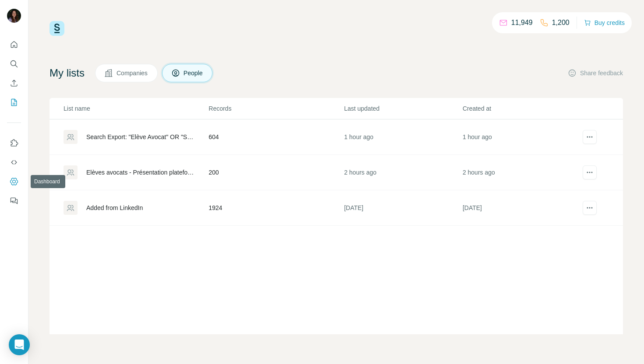  I want to click on p: Records, so click(276, 109).